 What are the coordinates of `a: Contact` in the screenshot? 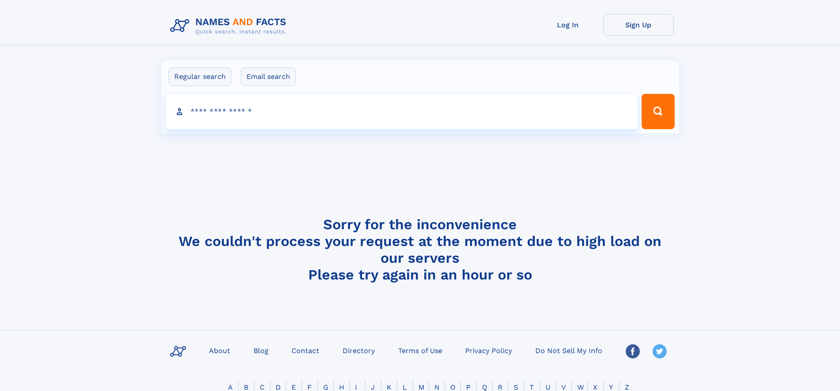 It's located at (305, 350).